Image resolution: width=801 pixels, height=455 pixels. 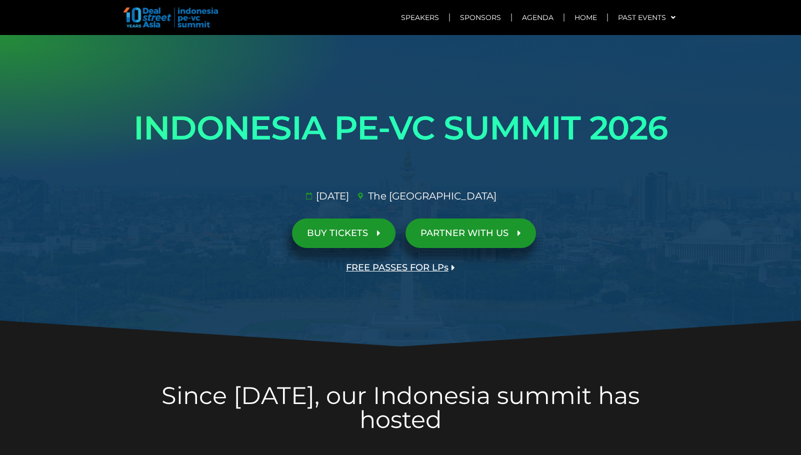 I want to click on span: PARTNER WITH US, so click(x=464, y=233).